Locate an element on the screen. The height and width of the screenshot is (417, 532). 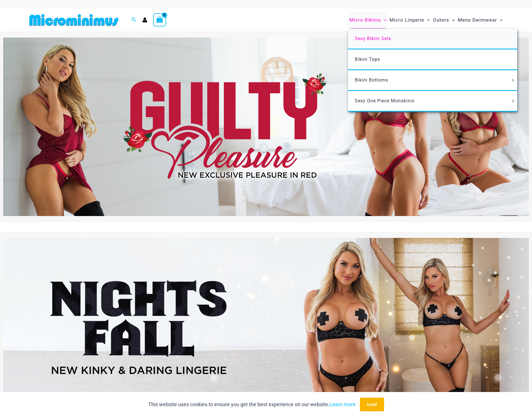
span: Micro Bikinis is located at coordinates (365, 20).